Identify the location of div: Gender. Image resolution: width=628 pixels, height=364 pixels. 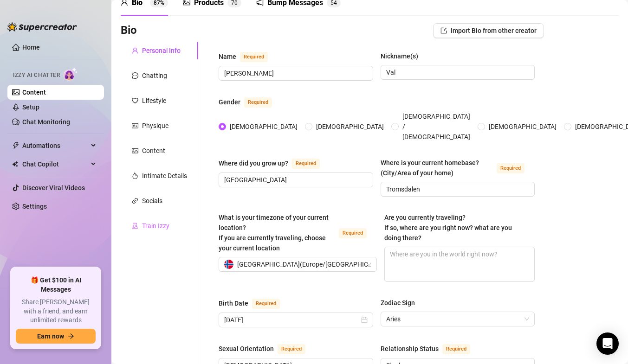
(229, 102).